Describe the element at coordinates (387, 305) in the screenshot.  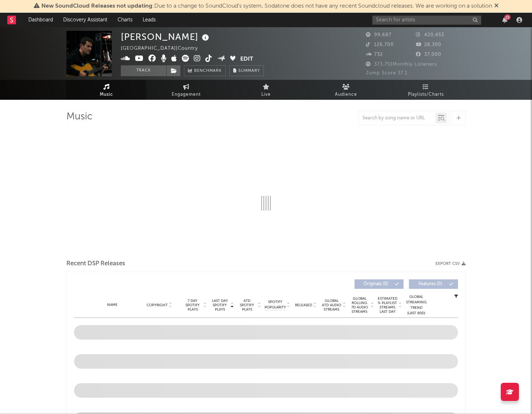
I see `span: Estimated % Playlist Streams Last Day` at that location.